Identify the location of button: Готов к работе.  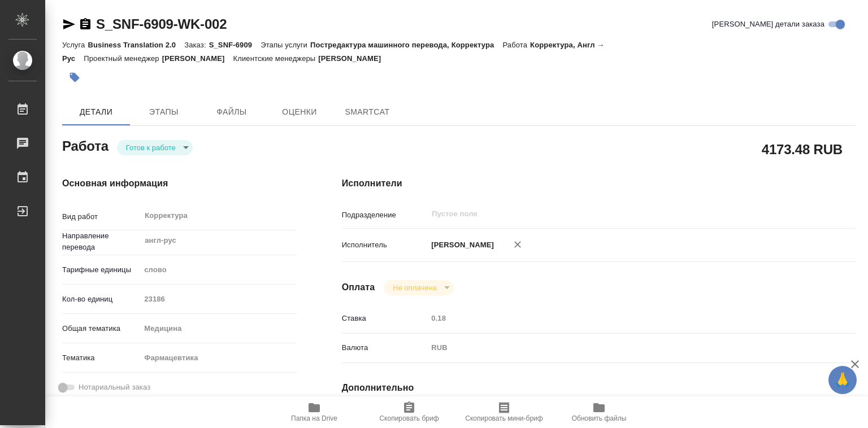
(151, 147).